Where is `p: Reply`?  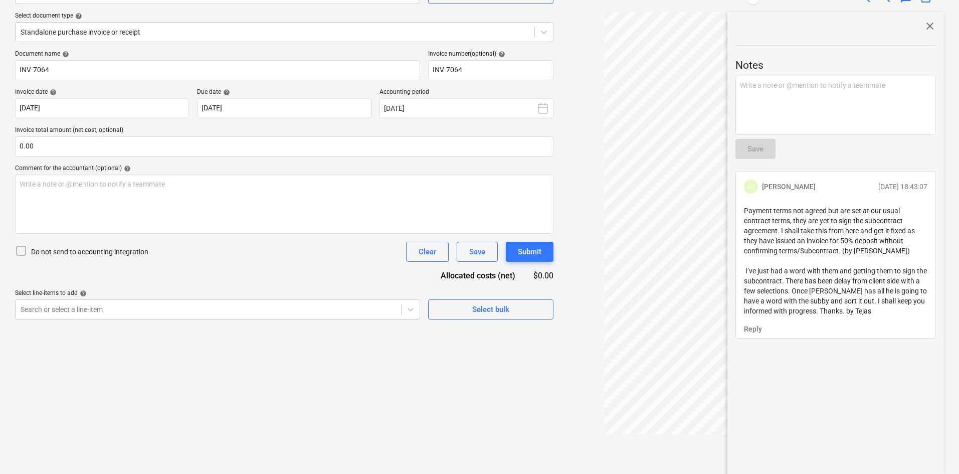
p: Reply is located at coordinates (753, 329).